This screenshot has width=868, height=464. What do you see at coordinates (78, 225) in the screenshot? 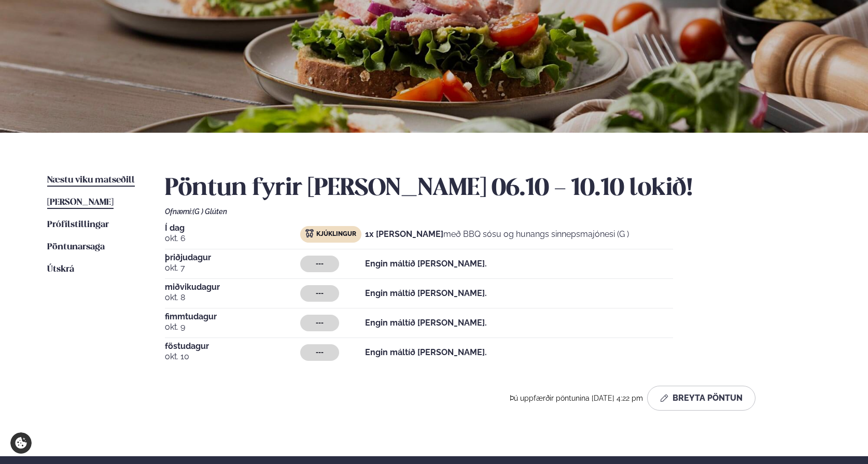
I see `span: Prófílstillingar` at bounding box center [78, 225].